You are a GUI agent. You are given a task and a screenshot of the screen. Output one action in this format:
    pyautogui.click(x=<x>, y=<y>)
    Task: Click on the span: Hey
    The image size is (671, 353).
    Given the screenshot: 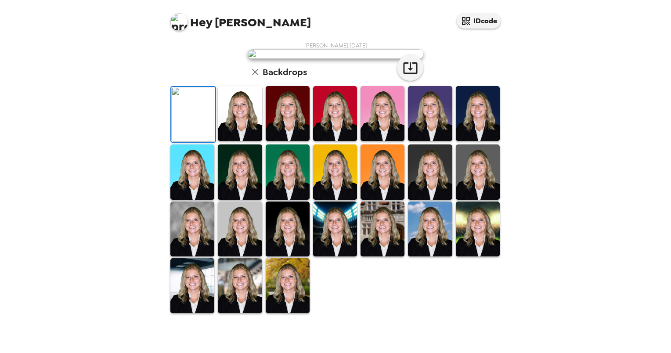 What is the action you would take?
    pyautogui.click(x=201, y=22)
    